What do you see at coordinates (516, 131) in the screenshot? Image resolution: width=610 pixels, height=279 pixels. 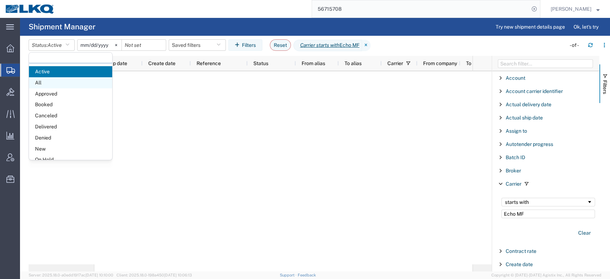 I see `span: Assign to` at bounding box center [516, 131].